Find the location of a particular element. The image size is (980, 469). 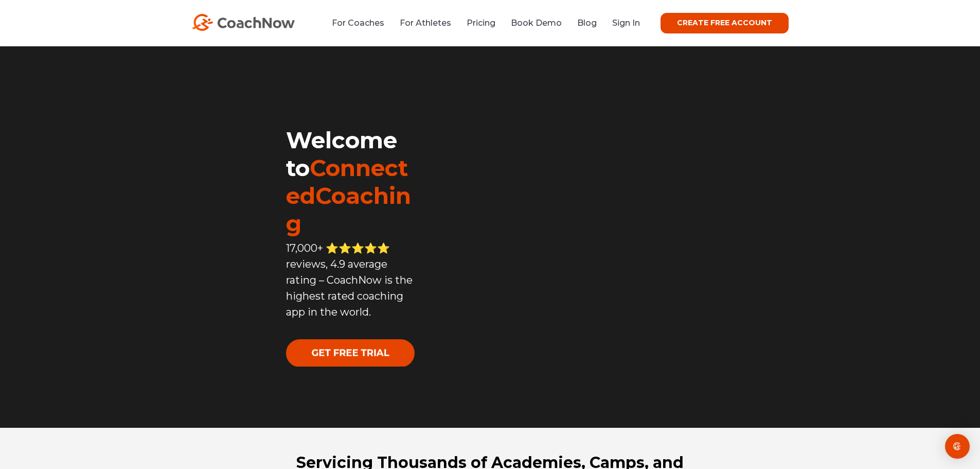

a: Pricing is located at coordinates (481, 23).